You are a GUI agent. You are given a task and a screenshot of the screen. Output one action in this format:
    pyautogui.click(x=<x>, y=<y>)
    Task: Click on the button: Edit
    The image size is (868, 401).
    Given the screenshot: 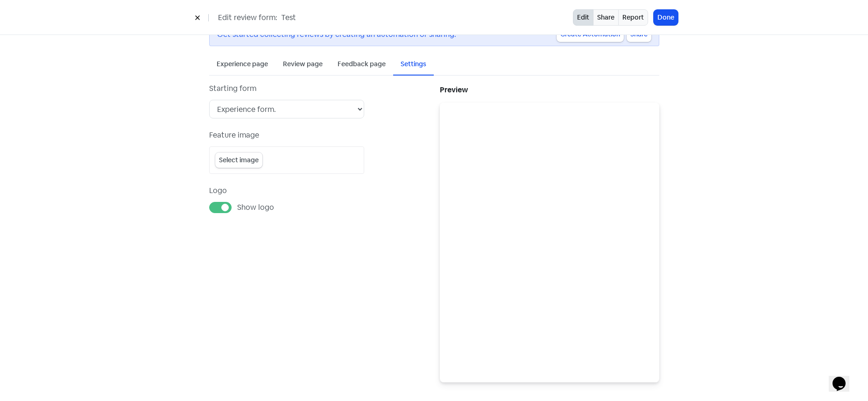 What is the action you would take?
    pyautogui.click(x=583, y=17)
    